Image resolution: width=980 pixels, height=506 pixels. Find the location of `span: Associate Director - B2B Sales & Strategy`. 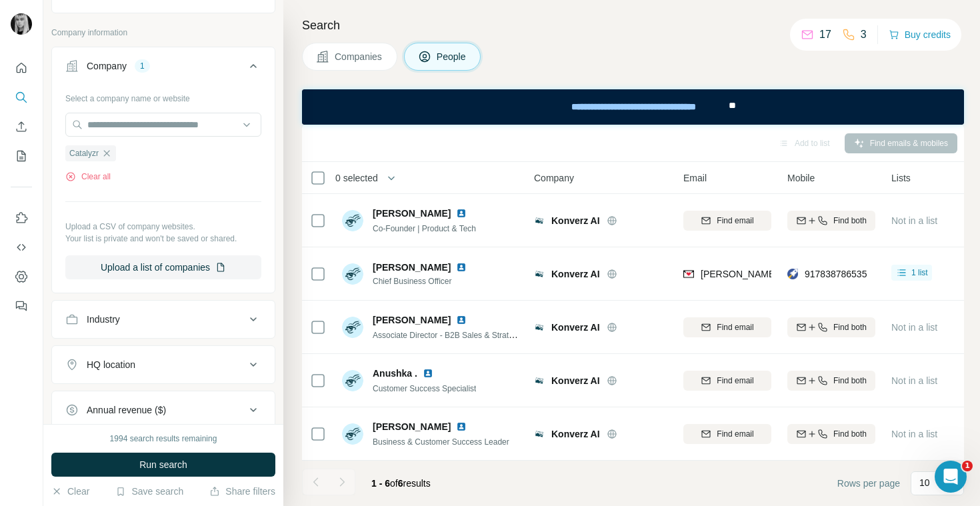

span: Associate Director - B2B Sales & Strategy is located at coordinates (447, 335).